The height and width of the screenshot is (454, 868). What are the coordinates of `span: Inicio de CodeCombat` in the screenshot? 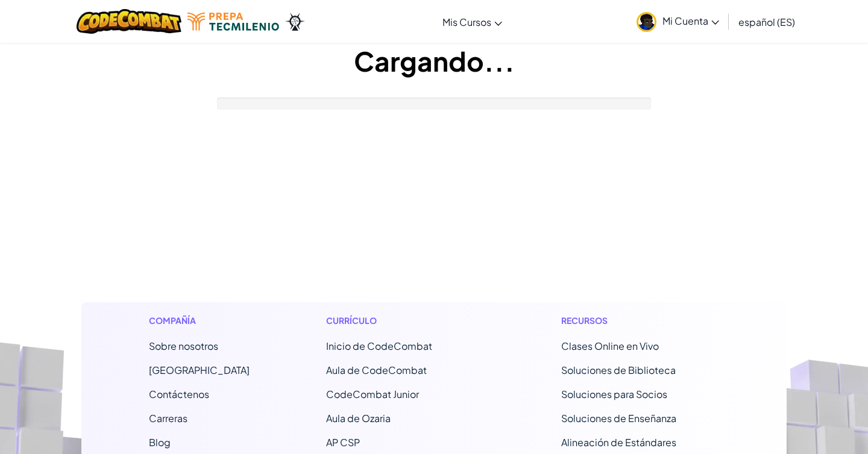 It's located at (379, 346).